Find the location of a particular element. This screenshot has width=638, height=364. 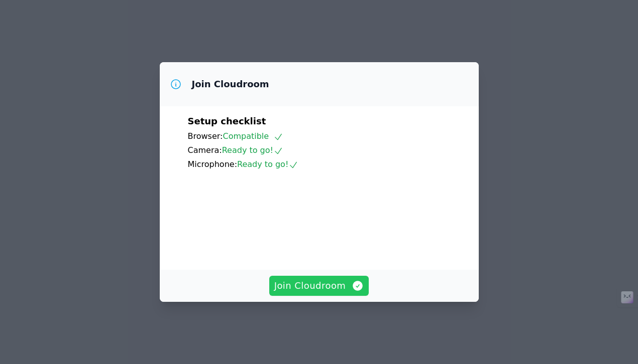

span: Microphone: is located at coordinates (212, 164).